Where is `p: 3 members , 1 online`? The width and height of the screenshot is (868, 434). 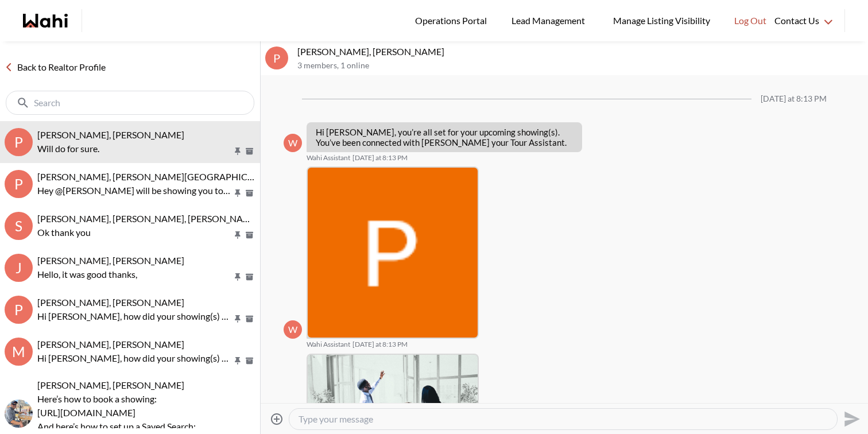 p: 3 members , 1 online is located at coordinates (580, 65).